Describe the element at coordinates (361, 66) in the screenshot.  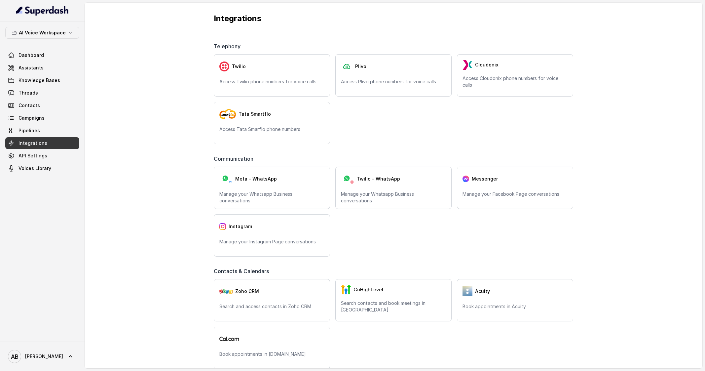
I see `span: Plivo` at that location.